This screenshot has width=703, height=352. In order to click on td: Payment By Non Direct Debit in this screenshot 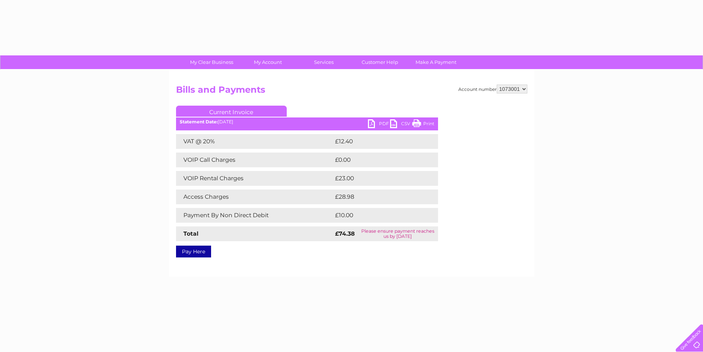, I will do `click(255, 215)`.